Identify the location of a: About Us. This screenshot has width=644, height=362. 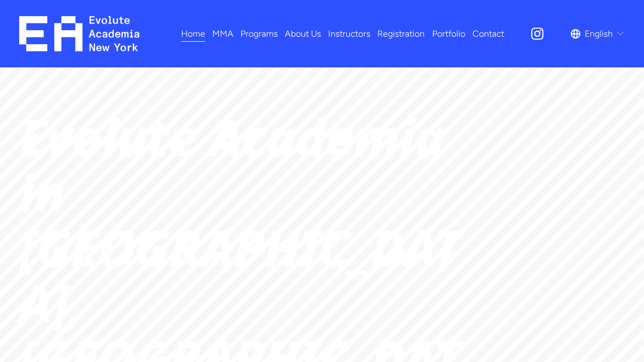
(303, 33).